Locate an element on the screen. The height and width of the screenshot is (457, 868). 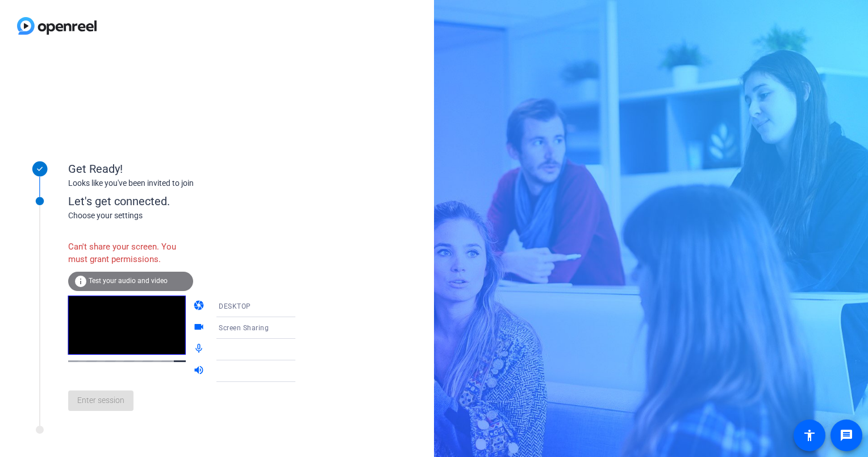
div: Can't share your screen. You must grant permissions. is located at coordinates (131, 253).